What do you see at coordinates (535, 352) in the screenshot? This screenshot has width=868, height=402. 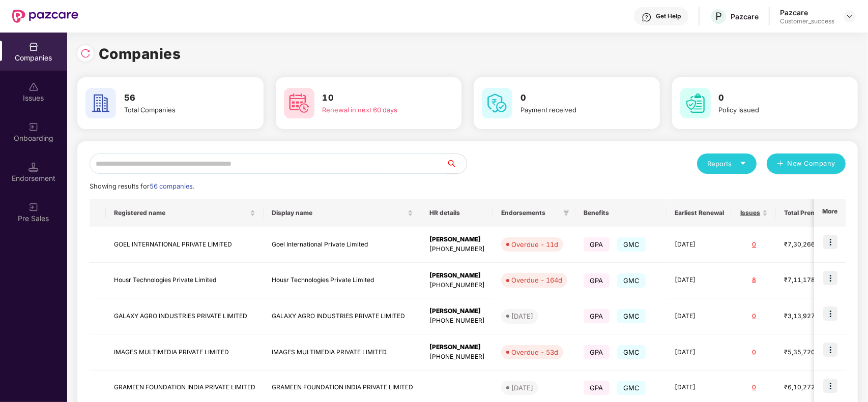 I see `div: Overdue - 53d` at bounding box center [535, 352].